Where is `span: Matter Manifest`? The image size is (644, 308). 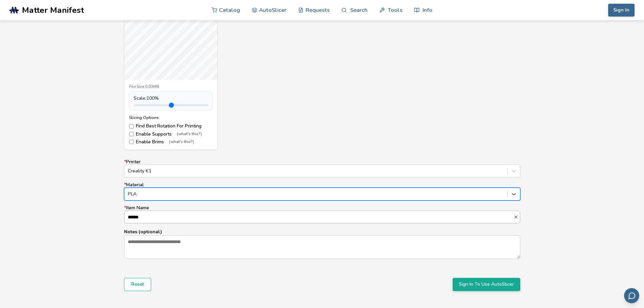 span: Matter Manifest is located at coordinates (53, 10).